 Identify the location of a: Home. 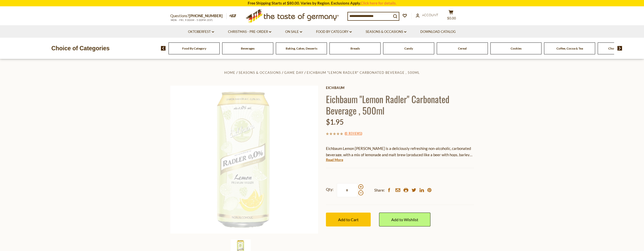
(230, 72).